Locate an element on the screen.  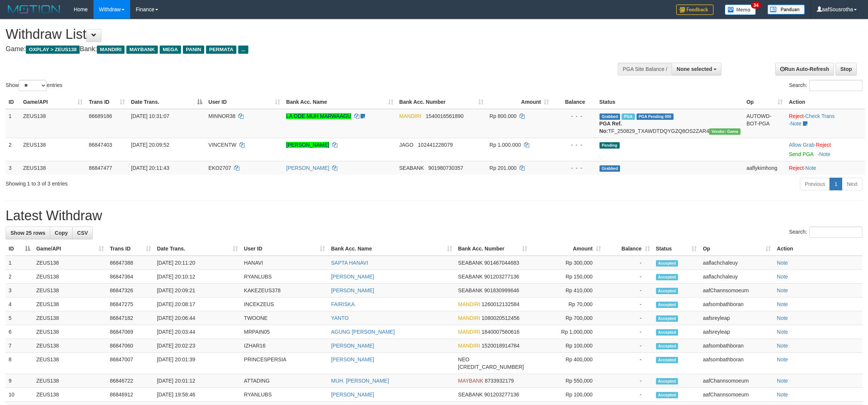
span: MINNOR38 is located at coordinates (222, 116).